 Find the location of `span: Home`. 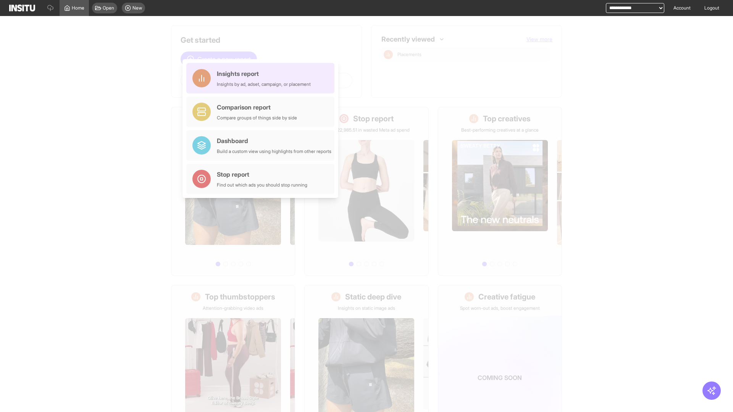

span: Home is located at coordinates (78, 8).